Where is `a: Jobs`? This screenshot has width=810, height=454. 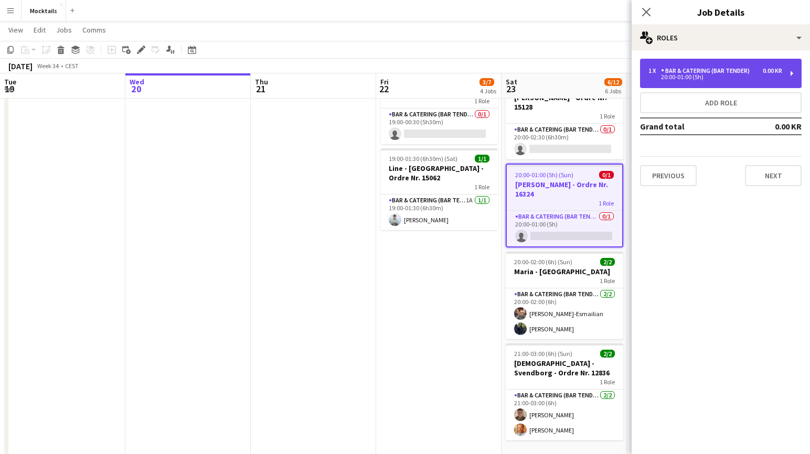
a: Jobs is located at coordinates (64, 30).